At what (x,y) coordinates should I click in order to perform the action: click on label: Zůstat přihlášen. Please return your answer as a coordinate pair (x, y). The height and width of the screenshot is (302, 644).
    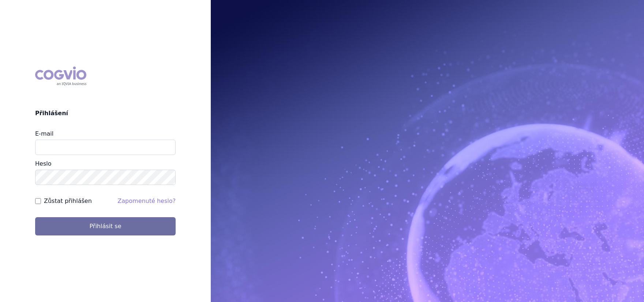
    Looking at the image, I should click on (68, 201).